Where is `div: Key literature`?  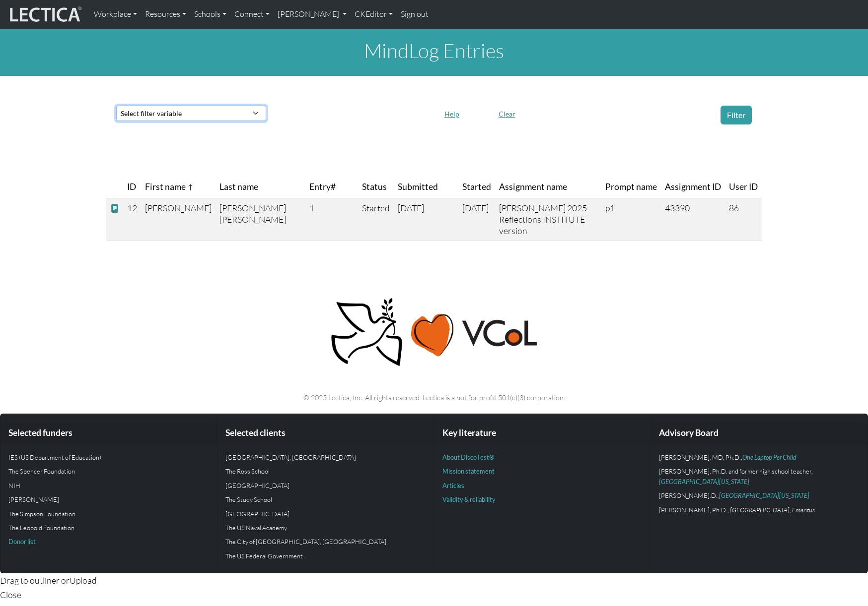
div: Key literature is located at coordinates (542, 433).